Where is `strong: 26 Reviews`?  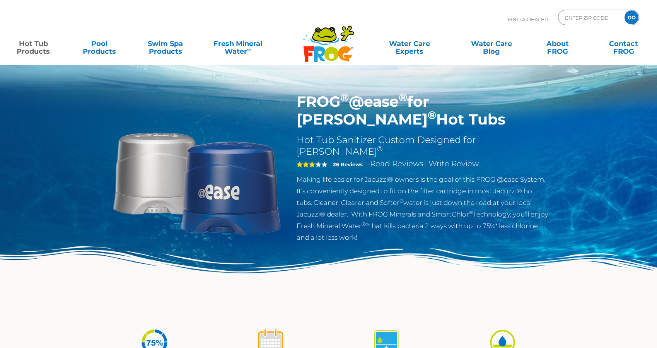 strong: 26 Reviews is located at coordinates (348, 164).